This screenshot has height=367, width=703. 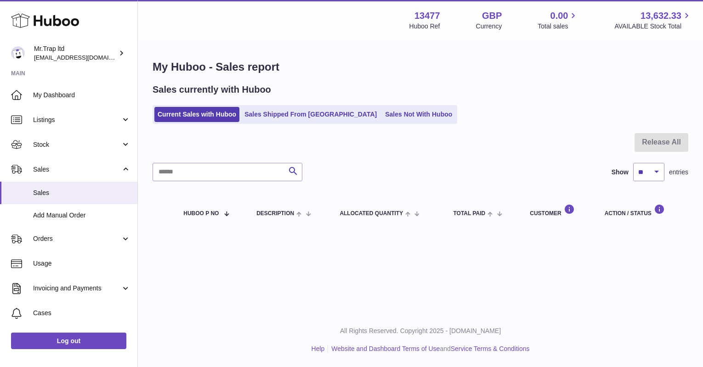 What do you see at coordinates (197, 114) in the screenshot?
I see `a: Current Sales with Huboo` at bounding box center [197, 114].